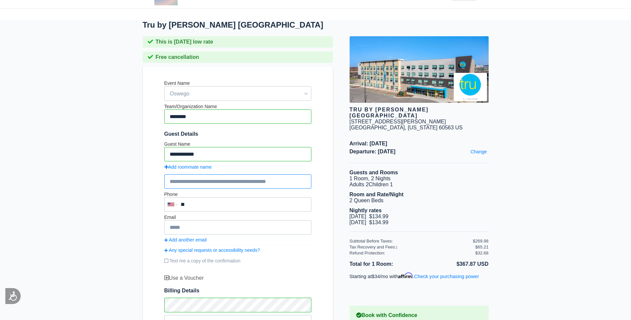 This screenshot has height=320, width=631. Describe the element at coordinates (172, 204) in the screenshot. I see `div: United States: +1` at that location.